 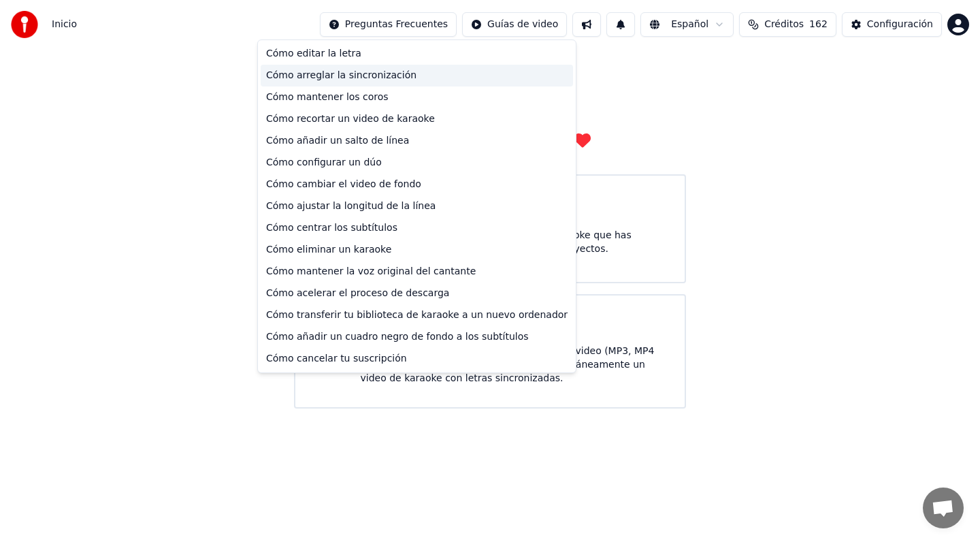 What do you see at coordinates (417, 294) in the screenshot?
I see `div: Cómo acelerar el proceso de descarga` at bounding box center [417, 294].